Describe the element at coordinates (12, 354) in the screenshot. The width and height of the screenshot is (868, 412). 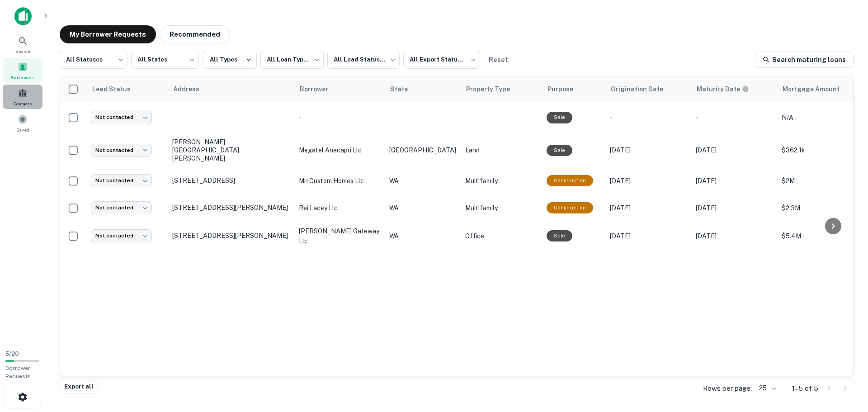
I see `span: 5 / 20` at that location.